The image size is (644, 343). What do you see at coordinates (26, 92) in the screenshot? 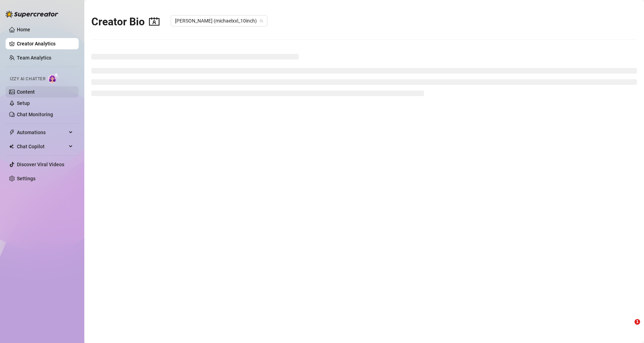
I see `a: Content` at bounding box center [26, 92].